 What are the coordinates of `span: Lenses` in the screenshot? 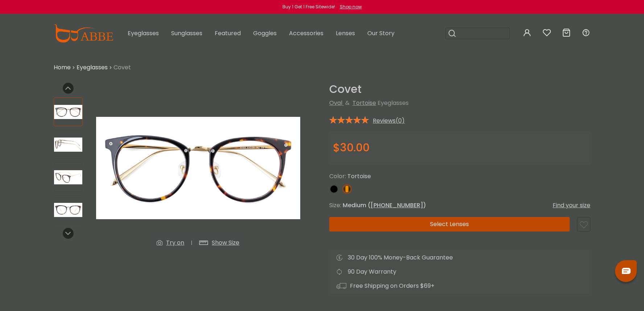 It's located at (346, 33).